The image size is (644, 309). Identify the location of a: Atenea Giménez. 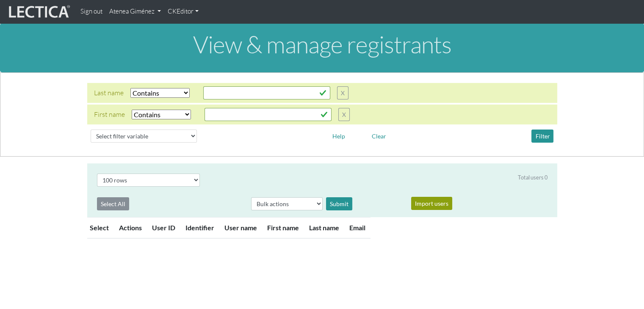
(135, 11).